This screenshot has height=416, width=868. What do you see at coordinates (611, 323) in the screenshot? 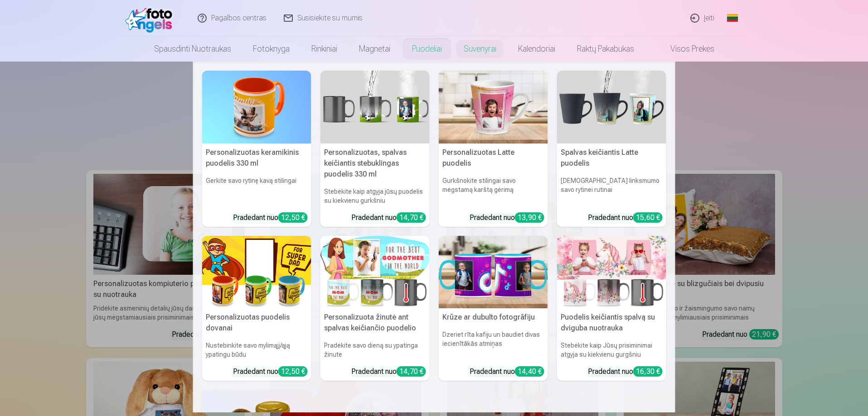
I see `h5: Puodelis keičiantis spalvą su dviguba nuotrauka` at bounding box center [611, 323].